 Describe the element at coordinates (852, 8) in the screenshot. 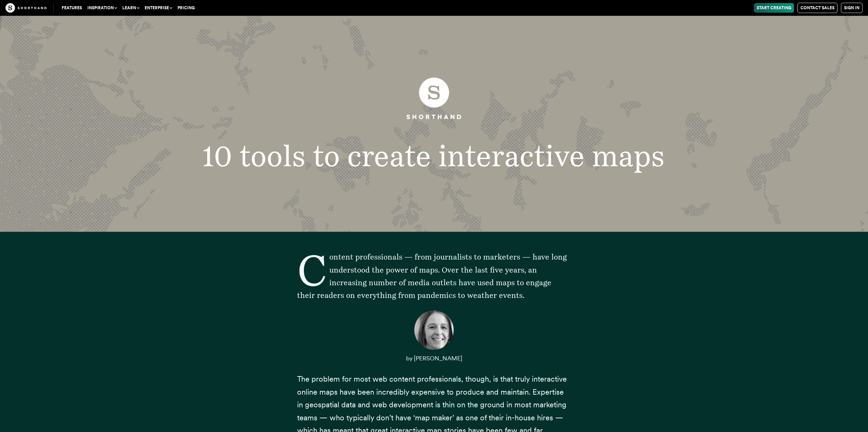

I see `a: Sign in` at that location.